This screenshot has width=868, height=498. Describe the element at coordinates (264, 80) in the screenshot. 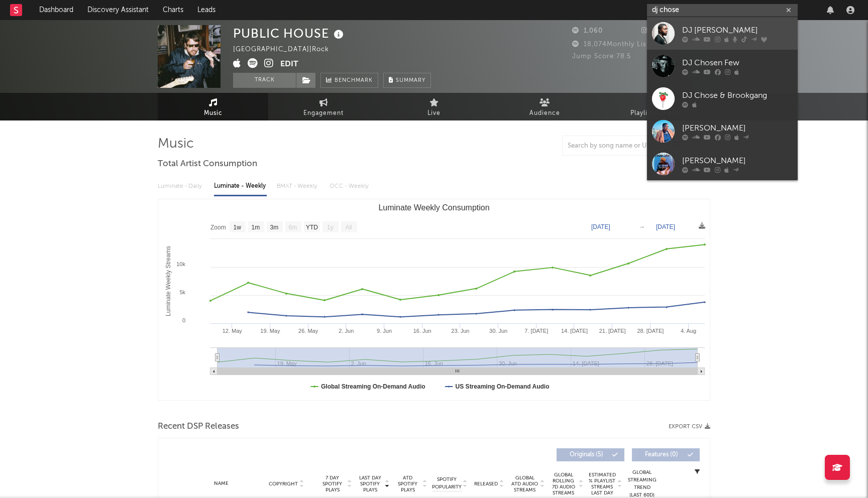

I see `button: Track` at that location.